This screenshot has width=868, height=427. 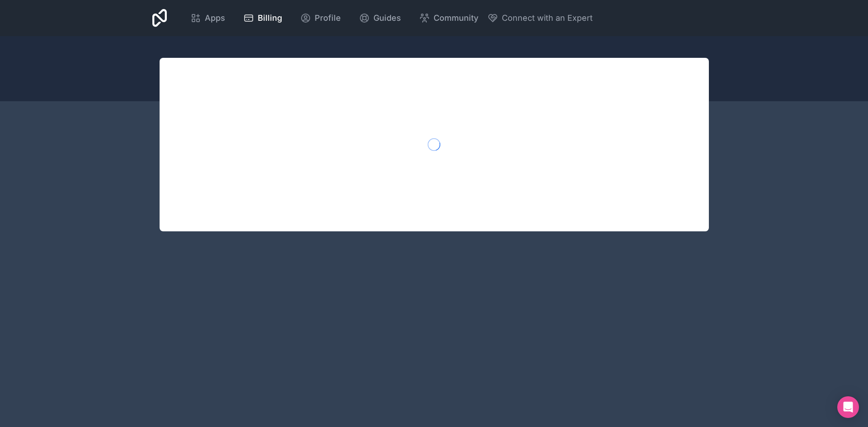 What do you see at coordinates (547, 18) in the screenshot?
I see `span: Connect with an Expert` at bounding box center [547, 18].